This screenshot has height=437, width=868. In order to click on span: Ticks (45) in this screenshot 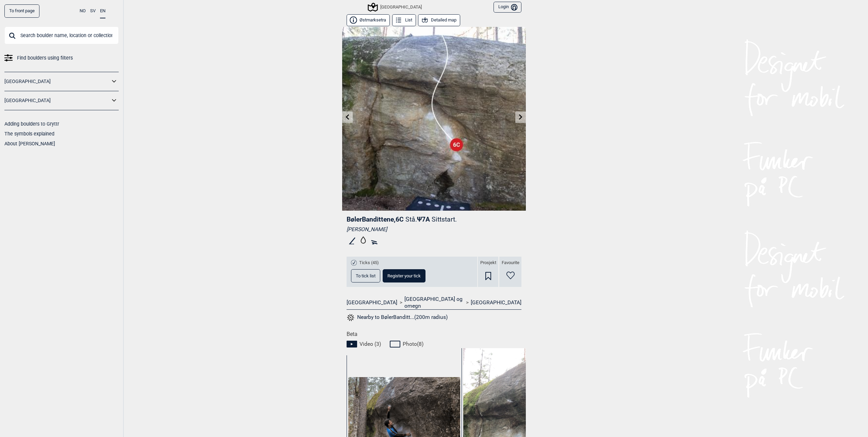, I will do `click(369, 263)`.